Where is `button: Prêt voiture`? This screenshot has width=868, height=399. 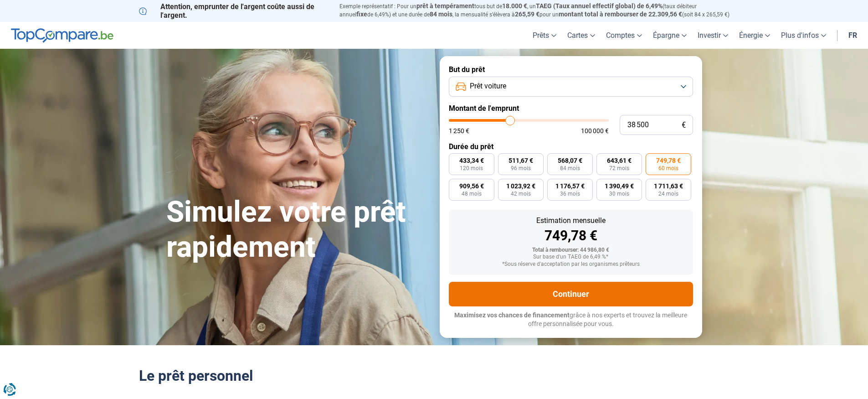
button: Prêt voiture is located at coordinates (571, 87).